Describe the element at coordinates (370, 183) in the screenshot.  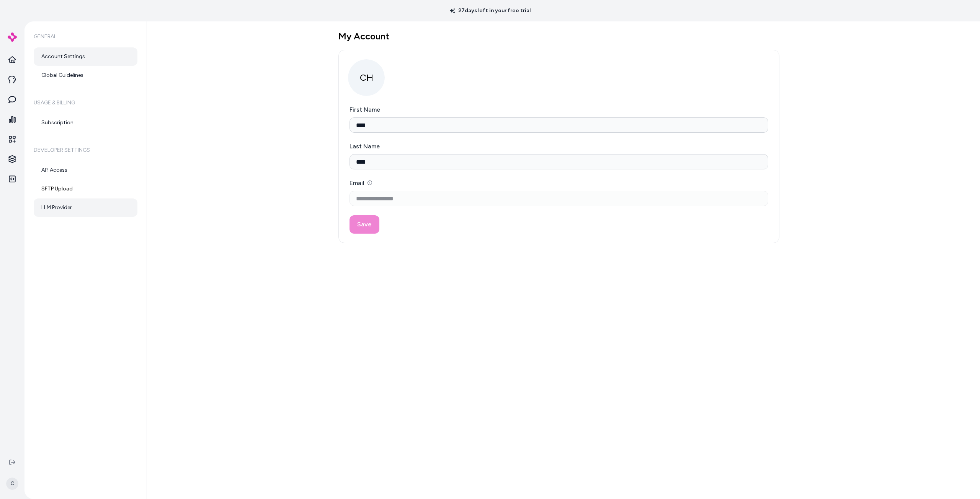
I see `button: Email` at that location.